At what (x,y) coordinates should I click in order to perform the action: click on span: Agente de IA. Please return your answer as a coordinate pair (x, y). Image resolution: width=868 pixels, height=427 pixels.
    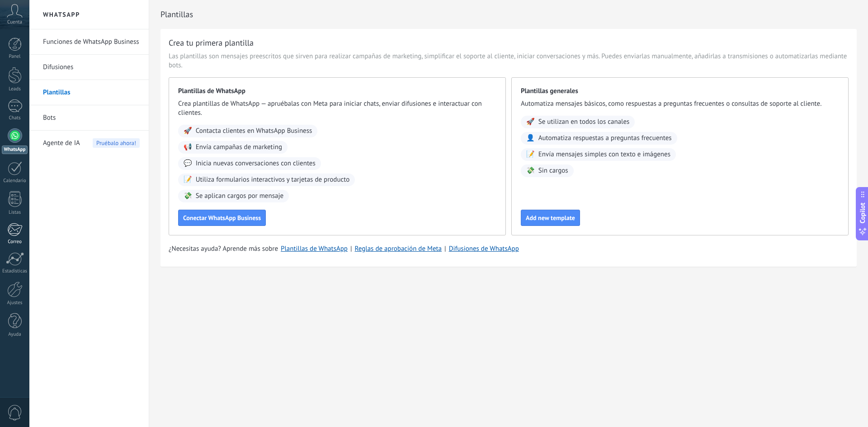
    Looking at the image, I should click on (61, 143).